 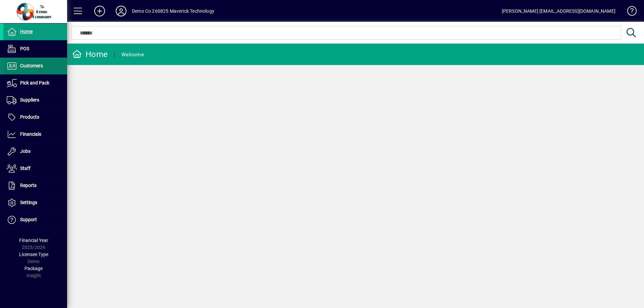 I want to click on span: Home, so click(x=26, y=32).